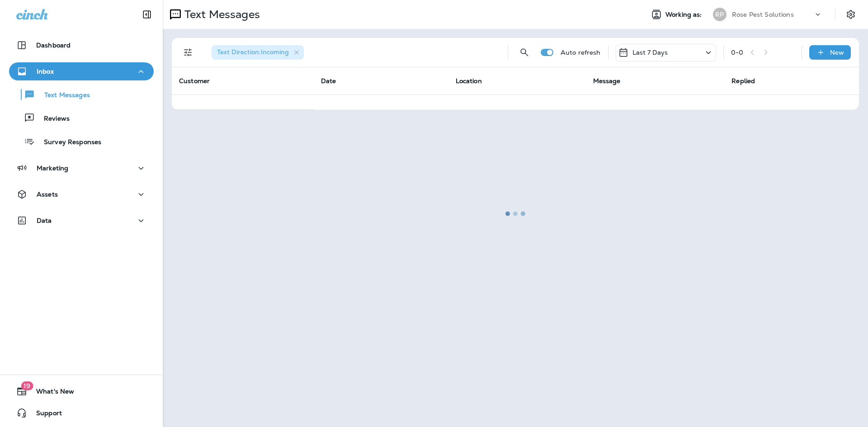 This screenshot has height=427, width=868. Describe the element at coordinates (68, 142) in the screenshot. I see `p: Survey Responses` at that location.